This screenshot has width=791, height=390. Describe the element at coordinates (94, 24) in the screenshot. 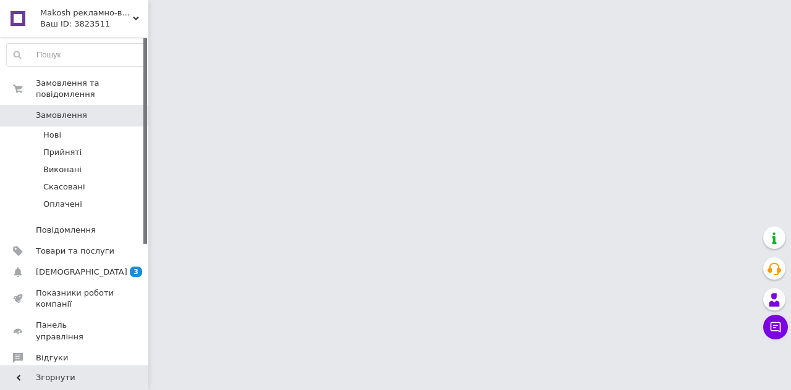

I see `div: Ваш ID: 3823511` at that location.